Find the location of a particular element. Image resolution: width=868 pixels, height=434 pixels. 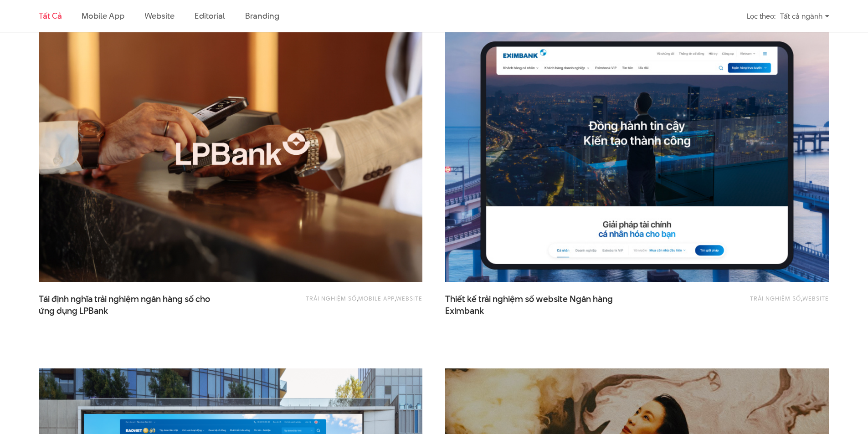

span: Thiết kế trải nghiệm số website Ngân hàng is located at coordinates (536, 304).